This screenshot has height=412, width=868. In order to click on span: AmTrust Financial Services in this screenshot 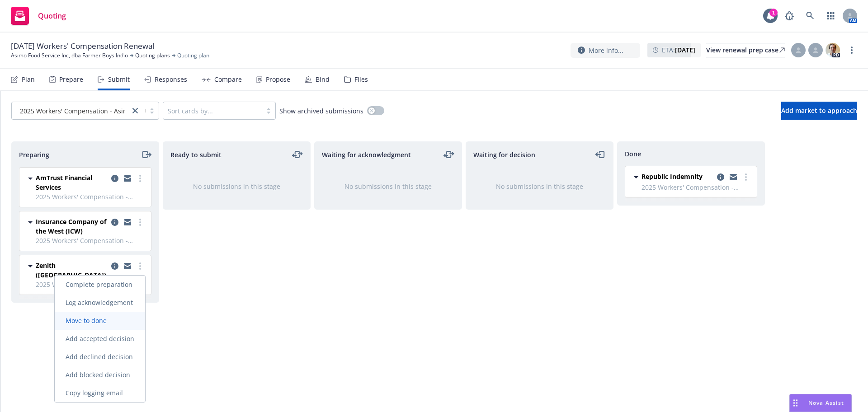, I will do `click(71, 183)`.